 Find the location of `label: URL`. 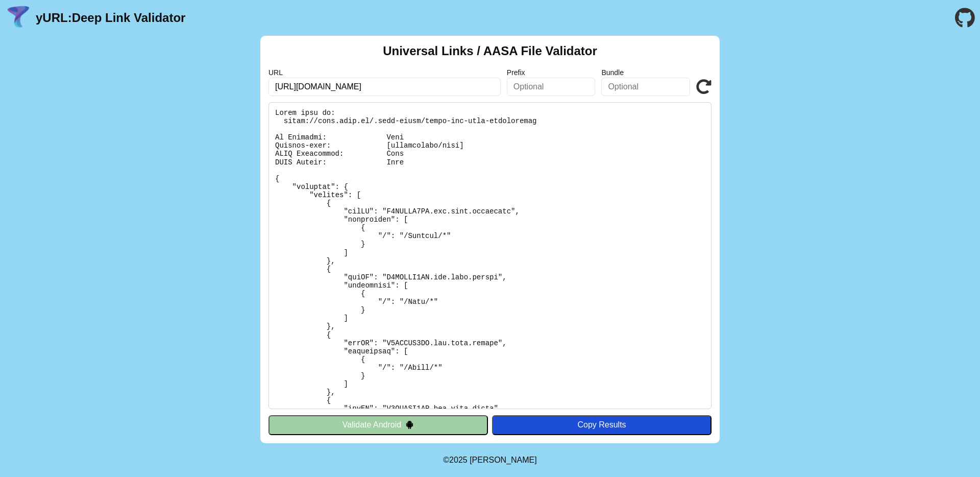

label: URL is located at coordinates (385, 73).